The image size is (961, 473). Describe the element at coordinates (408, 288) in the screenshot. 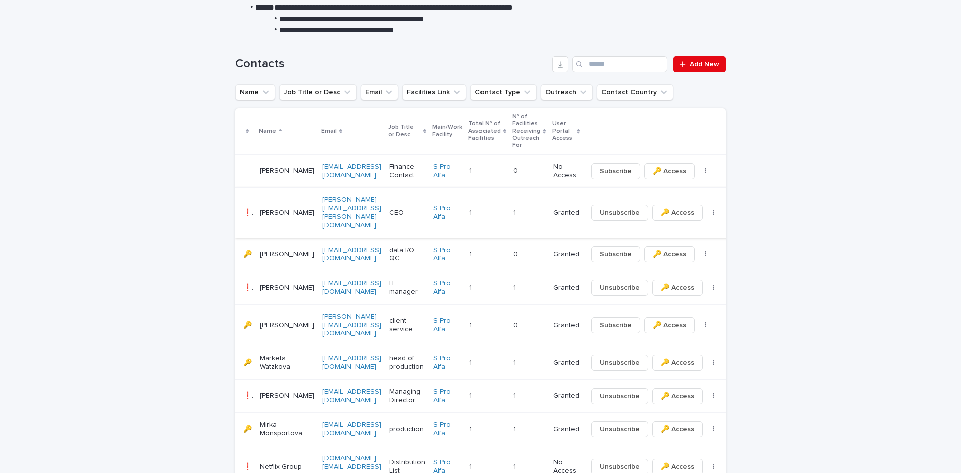

I see `p: IT manager` at that location.